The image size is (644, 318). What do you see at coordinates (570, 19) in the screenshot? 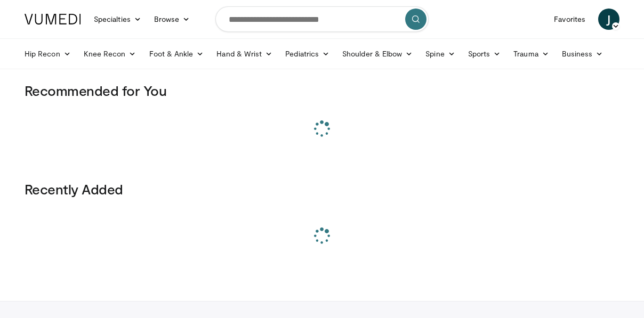
I see `a: Favorites` at bounding box center [570, 19].